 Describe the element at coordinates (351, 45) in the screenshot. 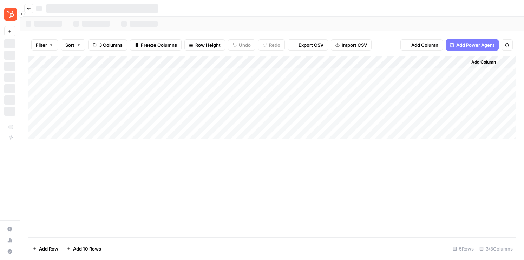

I see `button: Import CSV` at that location.